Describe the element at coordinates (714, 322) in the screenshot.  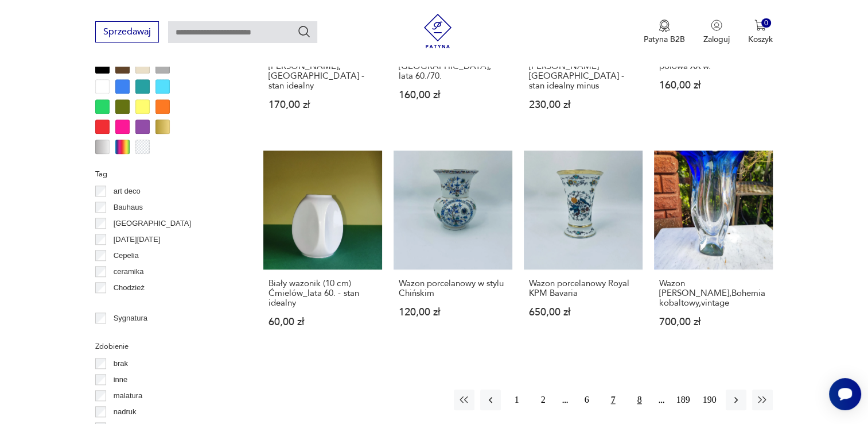
I see `p: 700,00 zł` at that location.